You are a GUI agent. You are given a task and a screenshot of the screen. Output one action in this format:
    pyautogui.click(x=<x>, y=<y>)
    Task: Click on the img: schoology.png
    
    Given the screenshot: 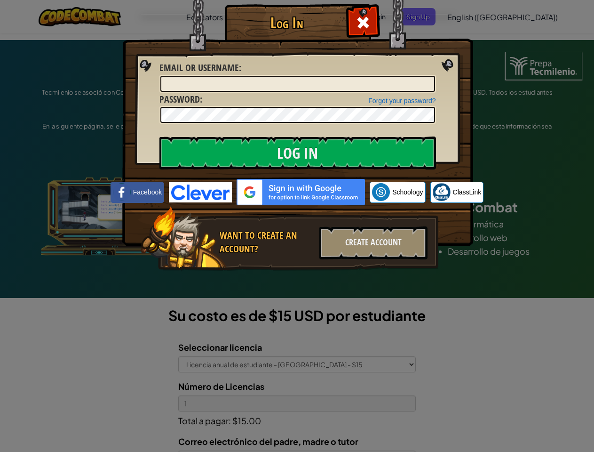 What is the action you would take?
    pyautogui.click(x=381, y=192)
    